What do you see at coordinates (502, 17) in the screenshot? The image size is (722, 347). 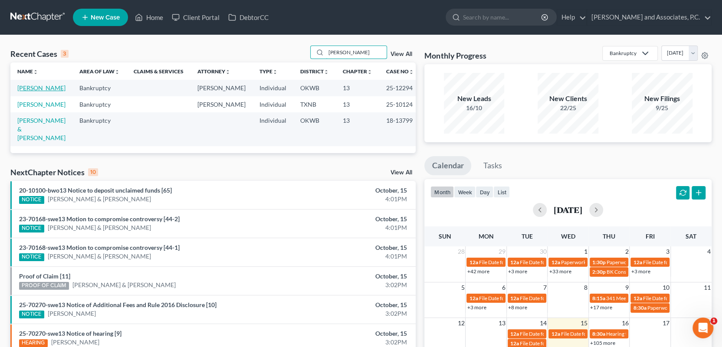 I see `input: Search by name...` at bounding box center [502, 17].